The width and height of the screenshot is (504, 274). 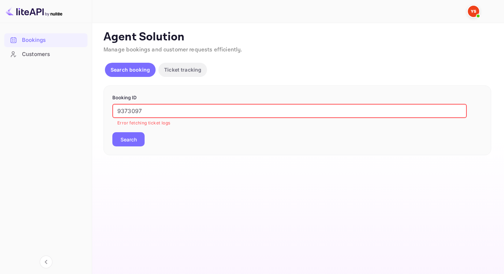 I want to click on img: Yandex Support, so click(x=473, y=11).